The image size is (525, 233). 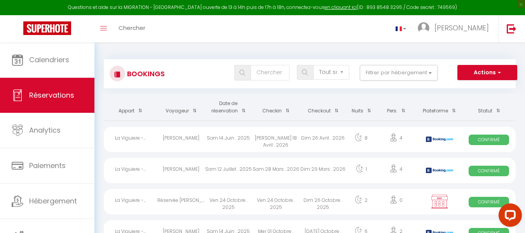 What do you see at coordinates (399, 73) in the screenshot?
I see `button: Filtrer par hébergement` at bounding box center [399, 73].